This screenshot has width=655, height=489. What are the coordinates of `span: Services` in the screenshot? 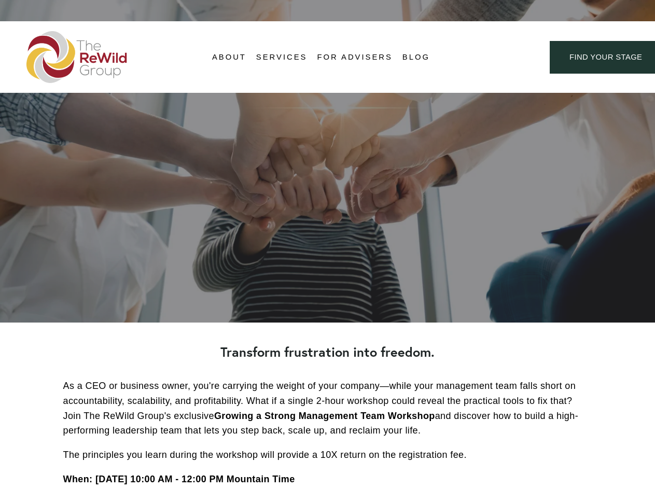 It's located at (282, 57).